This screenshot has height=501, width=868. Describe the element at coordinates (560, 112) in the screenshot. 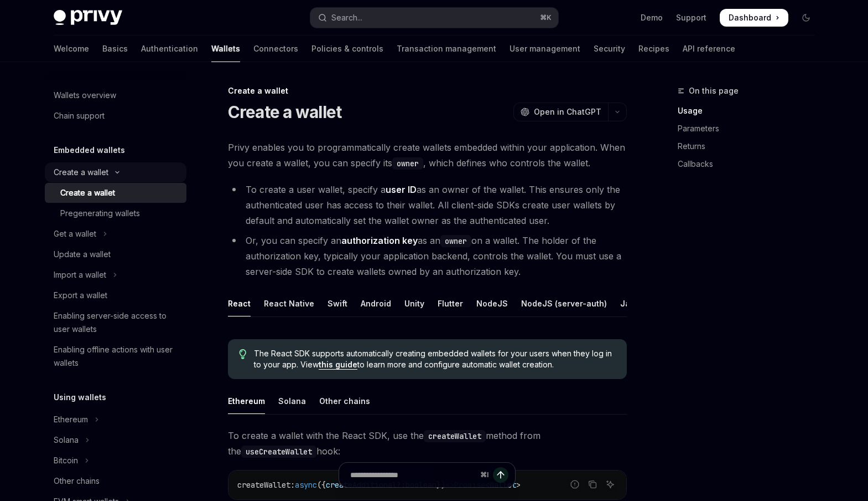

I see `button: Open in ChatGPT` at that location.